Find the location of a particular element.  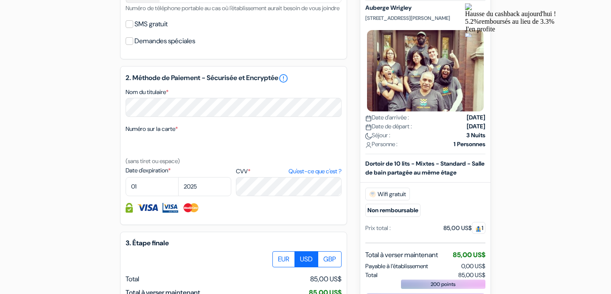

strong: 1 Personnes is located at coordinates (469, 144).